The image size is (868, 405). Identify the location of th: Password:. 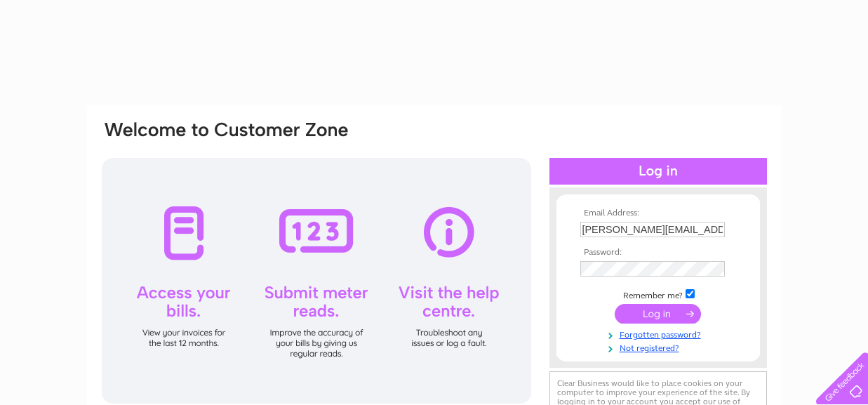
(658, 253).